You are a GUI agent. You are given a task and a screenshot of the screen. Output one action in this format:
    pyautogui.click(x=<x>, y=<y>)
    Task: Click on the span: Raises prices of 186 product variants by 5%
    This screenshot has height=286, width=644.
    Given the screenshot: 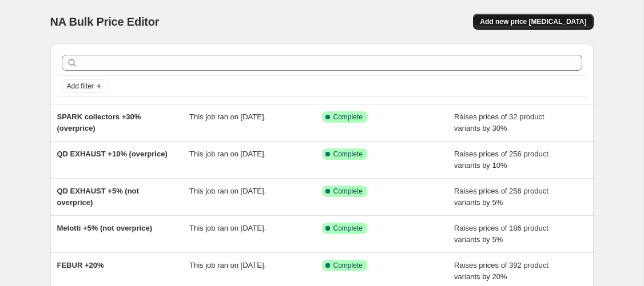 What is the action you would take?
    pyautogui.click(x=501, y=233)
    